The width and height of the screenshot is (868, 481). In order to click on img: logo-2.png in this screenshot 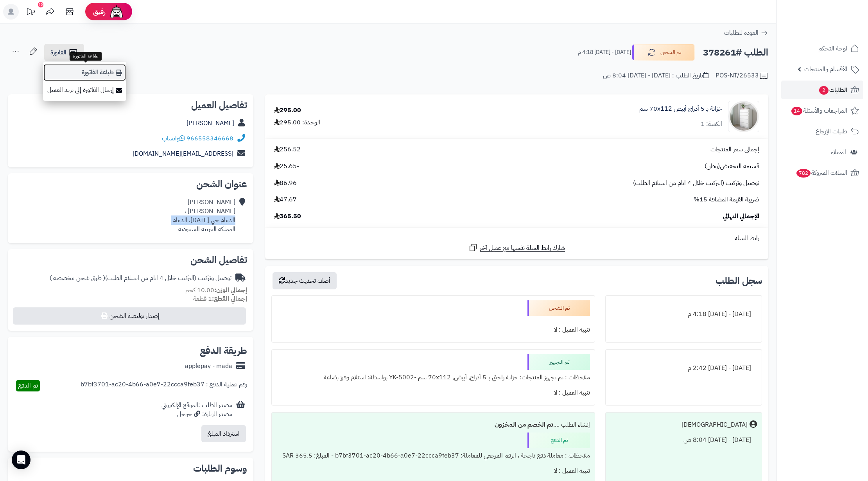, I will do `click(838, 30)`.